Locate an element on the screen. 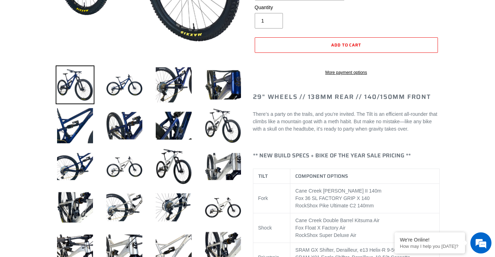 The height and width of the screenshot is (257, 495). a: More payment options is located at coordinates (346, 73).